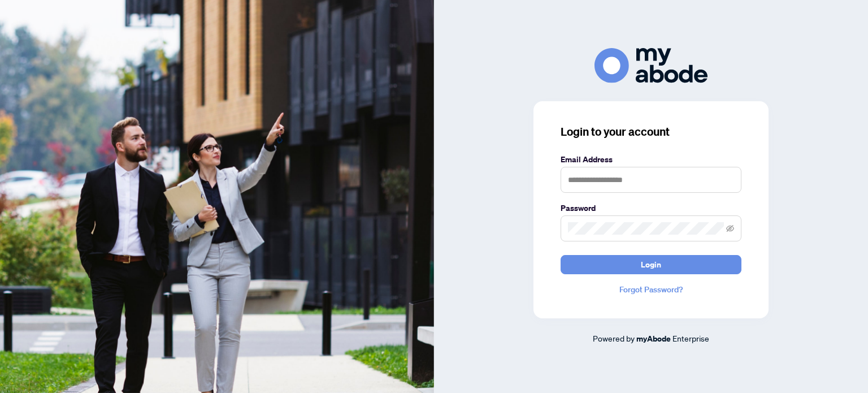 Image resolution: width=868 pixels, height=393 pixels. What do you see at coordinates (651, 265) in the screenshot?
I see `span: Login` at bounding box center [651, 265].